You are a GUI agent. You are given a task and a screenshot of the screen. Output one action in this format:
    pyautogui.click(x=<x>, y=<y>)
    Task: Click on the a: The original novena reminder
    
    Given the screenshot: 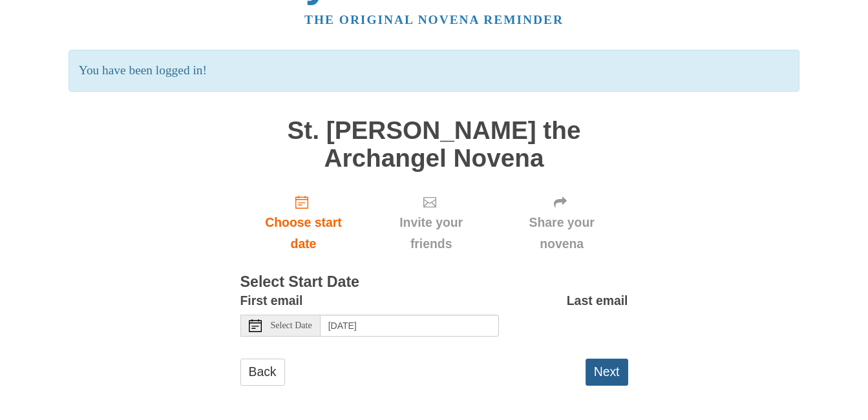 What is the action you would take?
    pyautogui.click(x=434, y=19)
    